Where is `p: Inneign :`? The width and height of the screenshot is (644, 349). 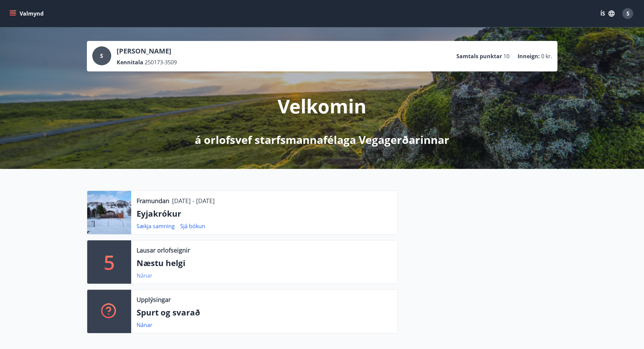 p: Inneign : is located at coordinates (529, 56).